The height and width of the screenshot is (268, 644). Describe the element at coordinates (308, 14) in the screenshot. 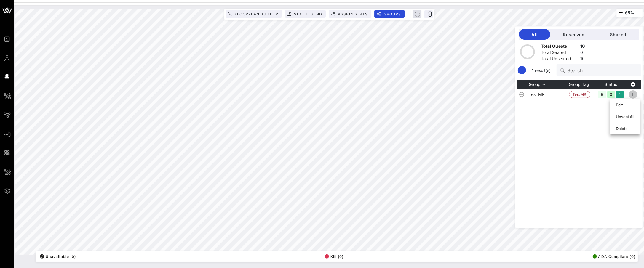

I see `span: Seat Legend` at that location.